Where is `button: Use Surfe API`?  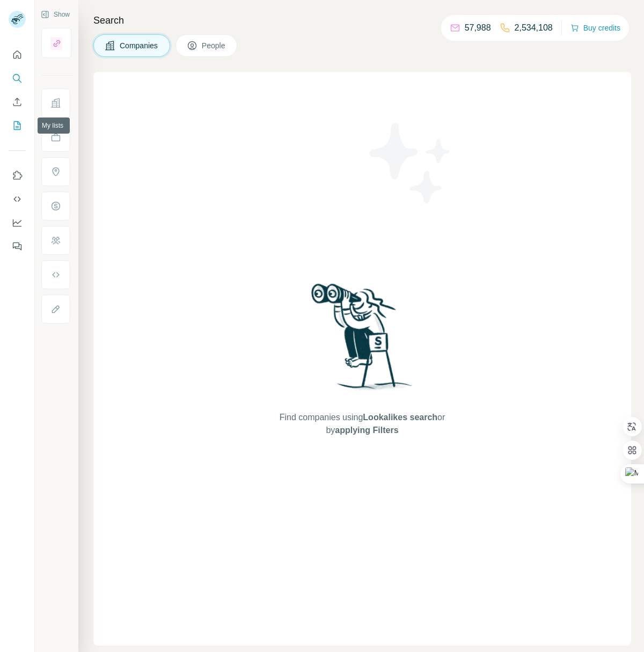 button: Use Surfe API is located at coordinates (17, 199).